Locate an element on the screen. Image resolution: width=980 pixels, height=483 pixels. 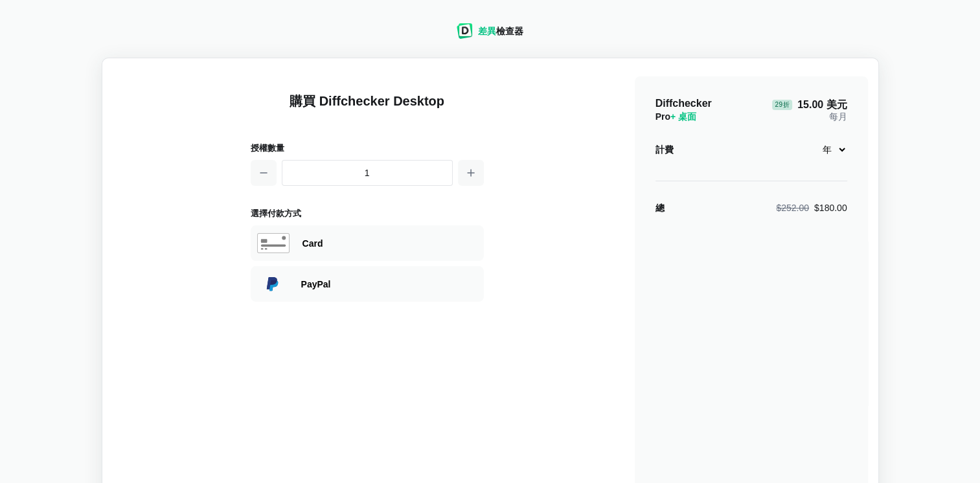
span: 差異 is located at coordinates (487, 31).